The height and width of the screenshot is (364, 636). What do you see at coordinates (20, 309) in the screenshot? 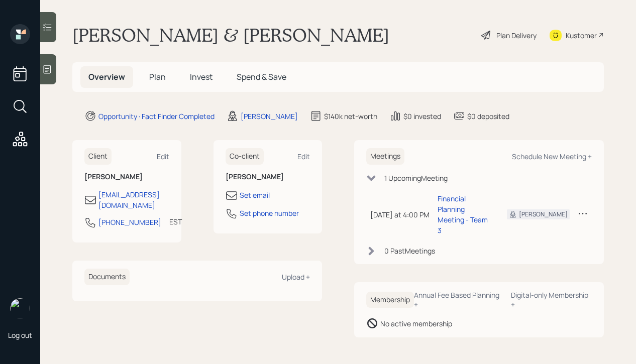
I see `img: aleksandra-headshot.png` at bounding box center [20, 309].